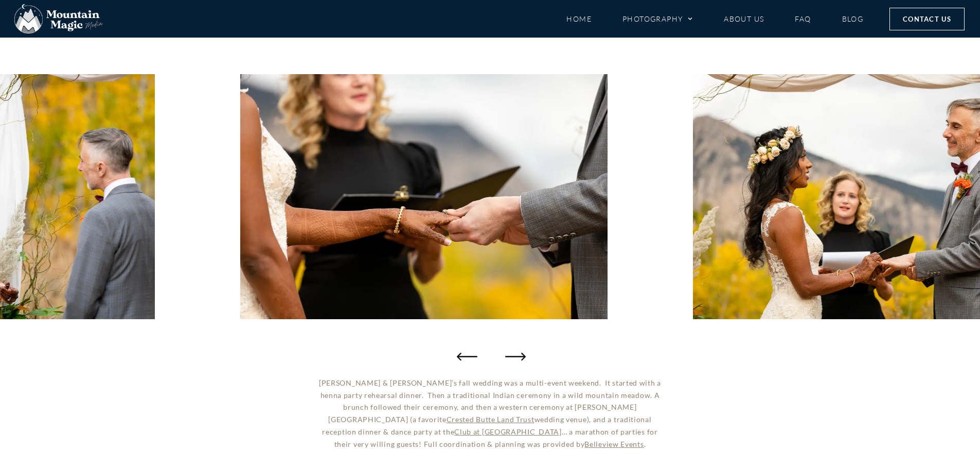 This screenshot has width=980, height=469. Describe the element at coordinates (514, 356) in the screenshot. I see `div: Next slide` at that location.